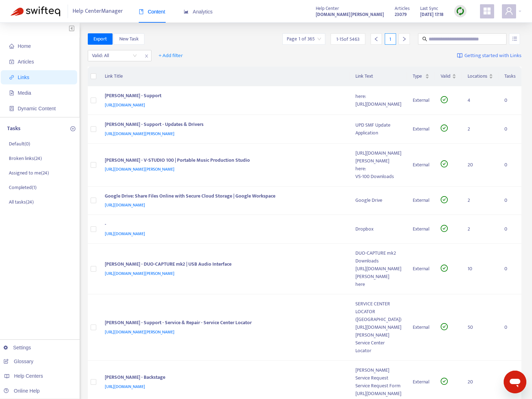 The width and height of the screenshot is (532, 399). What do you see at coordinates (12, 108) in the screenshot?
I see `span: container` at bounding box center [12, 108].